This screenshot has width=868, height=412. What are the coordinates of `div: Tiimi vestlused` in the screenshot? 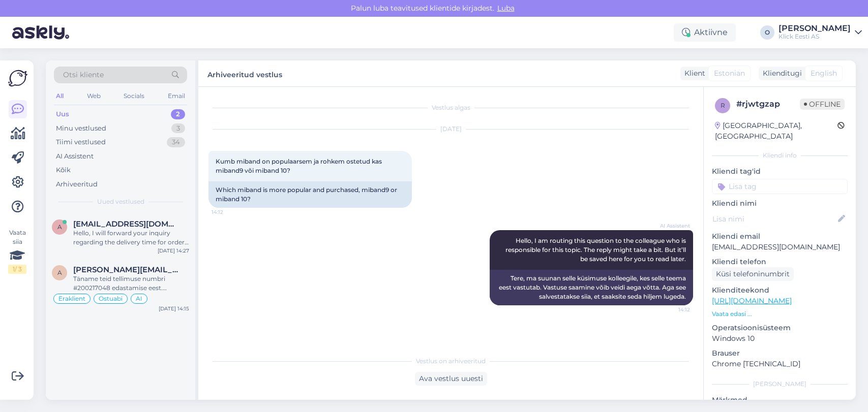 It's located at (81, 142).